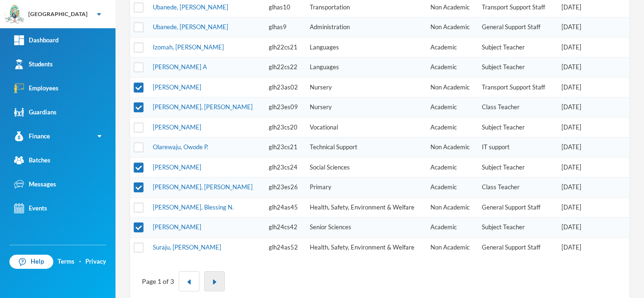  What do you see at coordinates (284, 108) in the screenshot?
I see `td: glh23es09` at bounding box center [284, 108].